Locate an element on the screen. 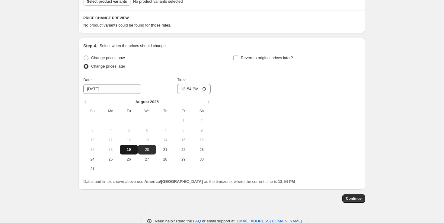  button: Friday August 15 2025 is located at coordinates (184, 140).